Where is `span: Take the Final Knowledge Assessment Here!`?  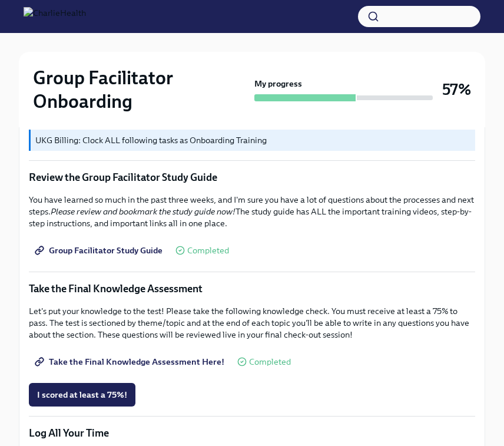
span: Take the Final Knowledge Assessment Here! is located at coordinates (131, 362).